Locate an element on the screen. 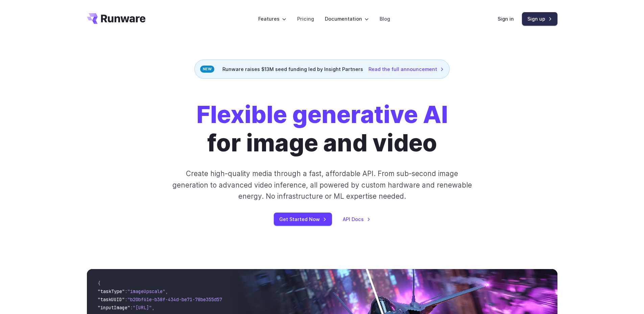  a: Read the full announcement is located at coordinates (406, 69).